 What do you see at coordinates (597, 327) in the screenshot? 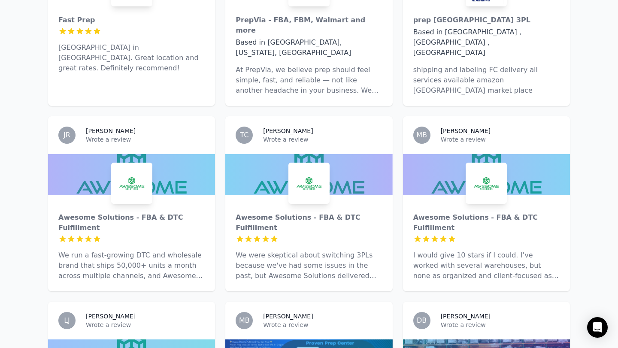
I see `div: Open Intercom Messenger` at bounding box center [597, 327].